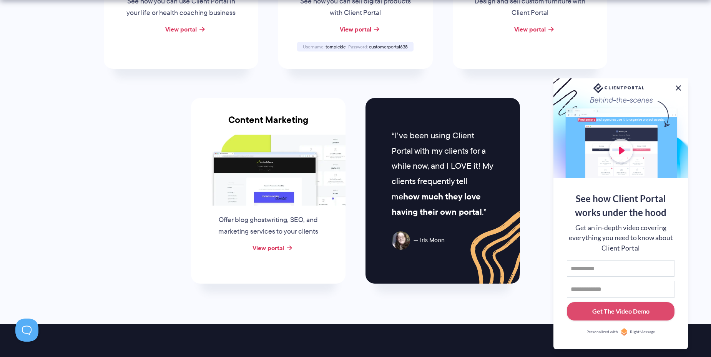 The image size is (711, 357). Describe the element at coordinates (336, 47) in the screenshot. I see `span: tompickle` at that location.